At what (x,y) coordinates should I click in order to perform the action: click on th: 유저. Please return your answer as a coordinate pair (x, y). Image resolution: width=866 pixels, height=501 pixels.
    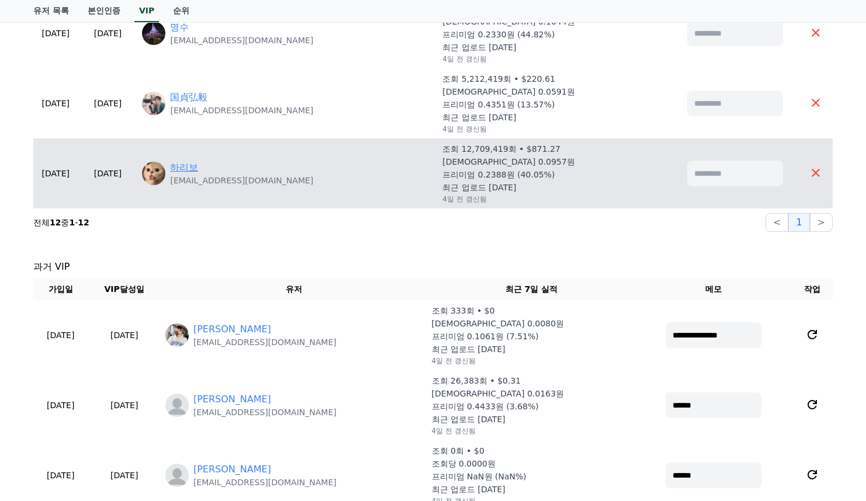
    Looking at the image, I should click on (294, 289).